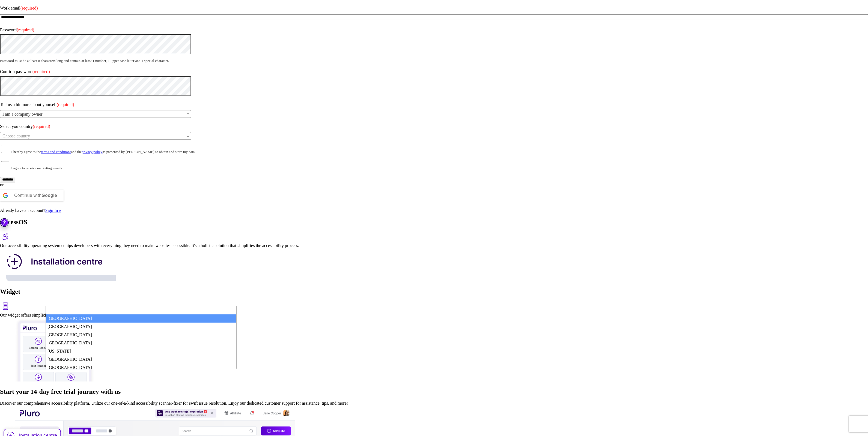 This screenshot has width=868, height=436. I want to click on b: Google, so click(49, 195).